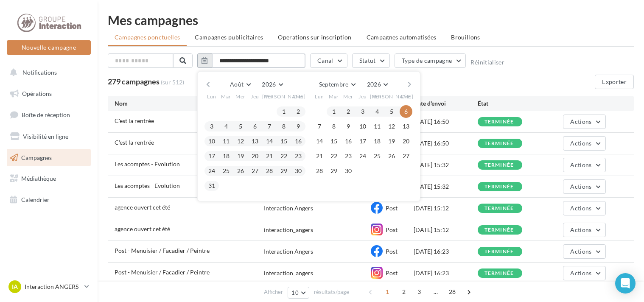 This screenshot has width=644, height=302. Describe the element at coordinates (363, 141) in the screenshot. I see `button: 17` at that location.